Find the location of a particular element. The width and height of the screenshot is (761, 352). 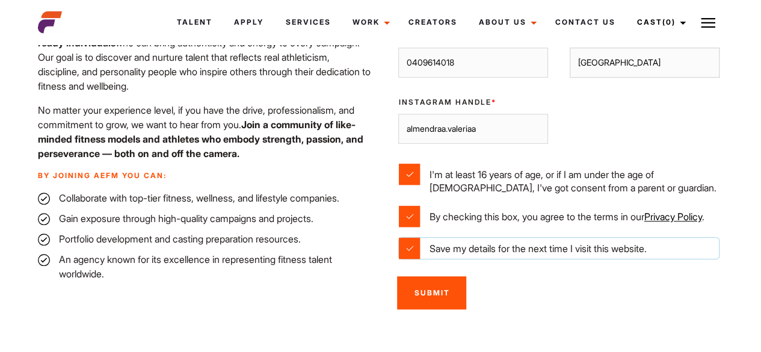

a: Services is located at coordinates (307, 22).